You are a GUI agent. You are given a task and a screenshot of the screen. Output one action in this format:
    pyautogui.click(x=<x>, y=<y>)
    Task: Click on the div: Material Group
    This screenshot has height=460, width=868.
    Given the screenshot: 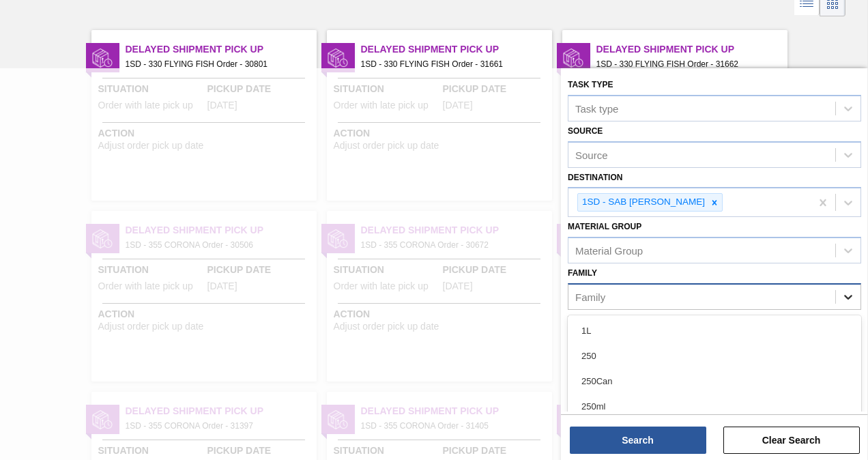 What is the action you would take?
    pyautogui.click(x=609, y=250)
    